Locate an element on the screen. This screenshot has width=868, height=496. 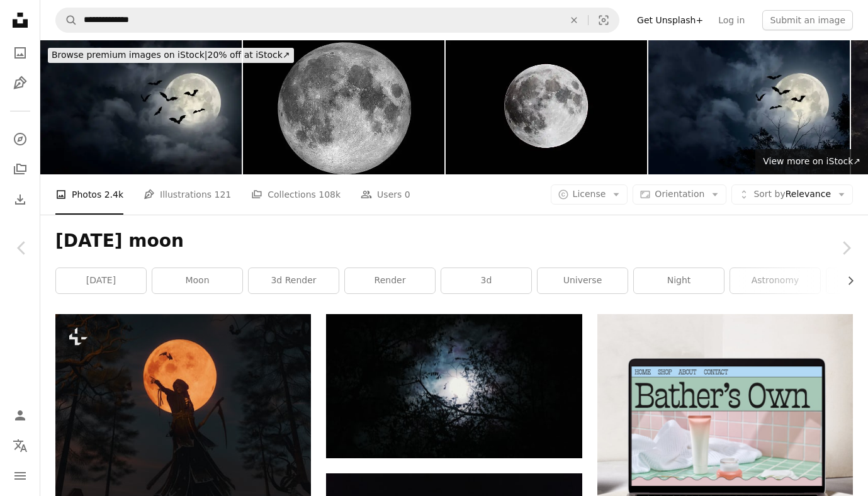
span: 121 is located at coordinates (223, 194).